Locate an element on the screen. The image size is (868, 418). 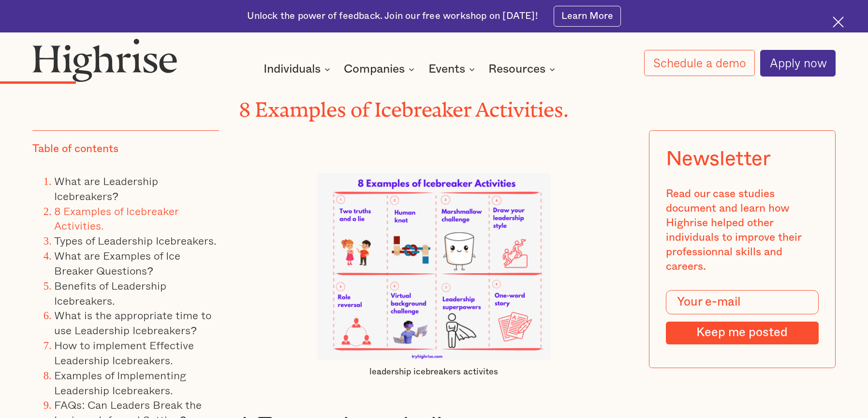
h2: 8 Examples of Icebreaker Activities. is located at coordinates (434, 105).